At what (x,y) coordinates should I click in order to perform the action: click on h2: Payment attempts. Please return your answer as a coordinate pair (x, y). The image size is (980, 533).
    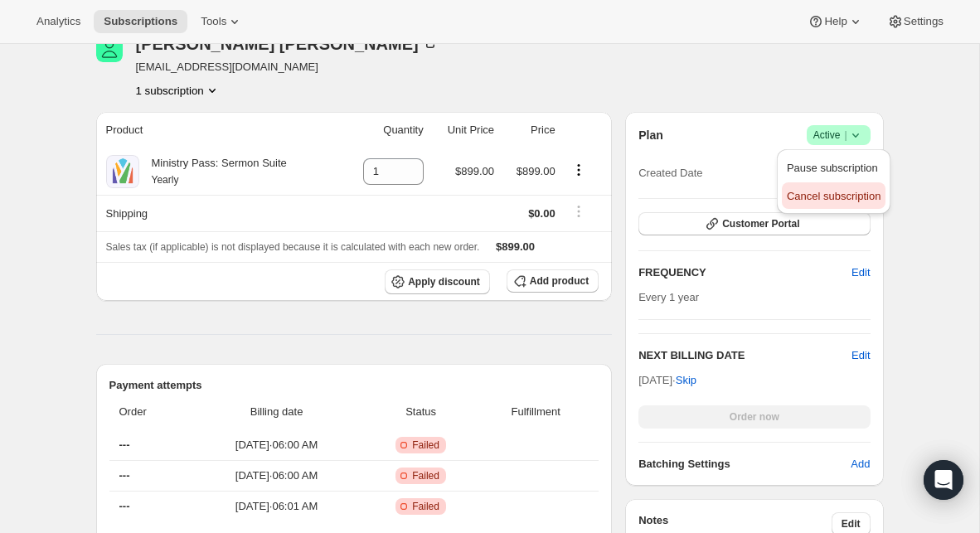
    Looking at the image, I should click on (354, 385).